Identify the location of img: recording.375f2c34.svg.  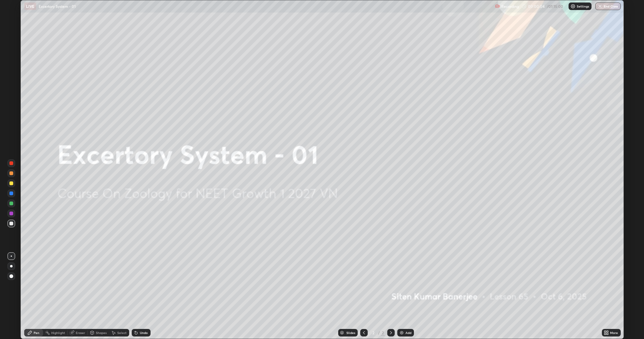
(498, 6).